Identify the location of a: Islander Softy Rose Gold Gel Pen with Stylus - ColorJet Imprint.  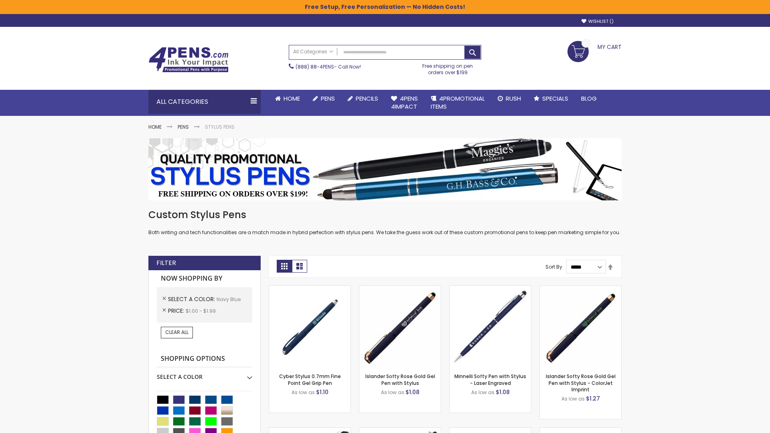
(581, 383).